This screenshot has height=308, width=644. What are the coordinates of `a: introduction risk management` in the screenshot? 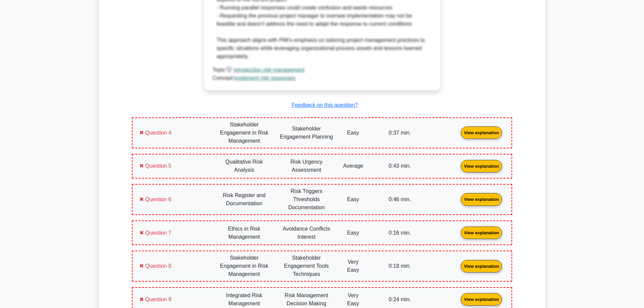 It's located at (270, 70).